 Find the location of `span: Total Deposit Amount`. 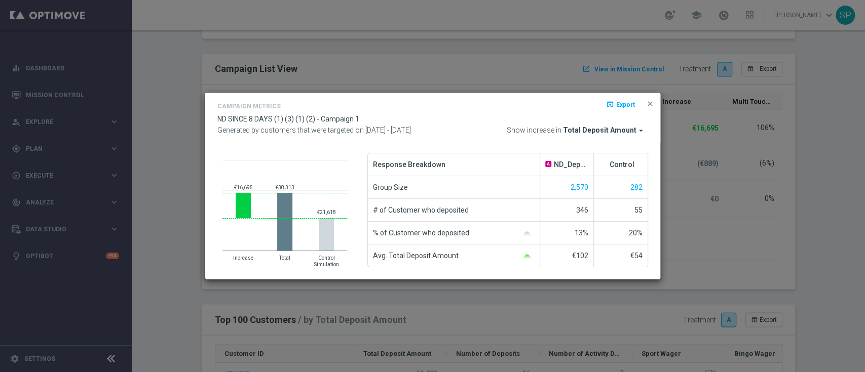

span: Total Deposit Amount is located at coordinates (599, 131).